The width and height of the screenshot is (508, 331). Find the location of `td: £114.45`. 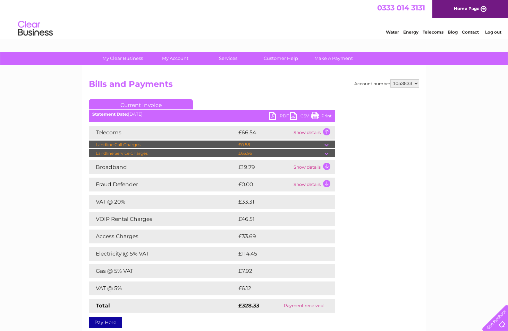

td: £114.45 is located at coordinates (279, 254).